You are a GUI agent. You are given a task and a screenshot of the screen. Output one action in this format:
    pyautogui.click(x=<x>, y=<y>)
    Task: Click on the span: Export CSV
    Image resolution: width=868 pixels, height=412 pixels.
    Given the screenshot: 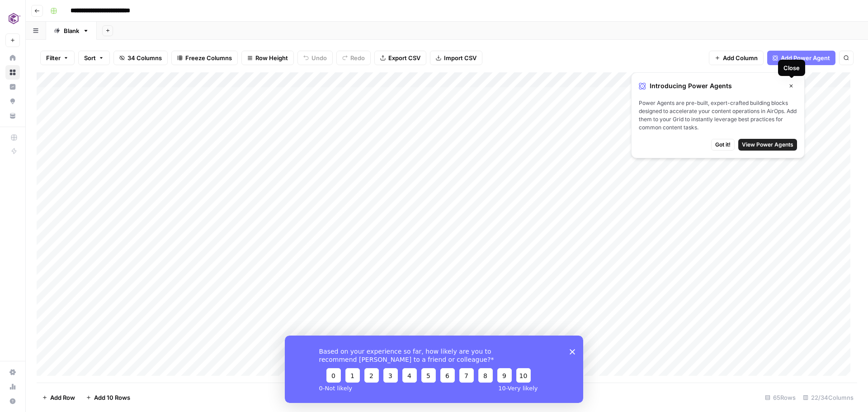 What is the action you would take?
    pyautogui.click(x=404, y=58)
    